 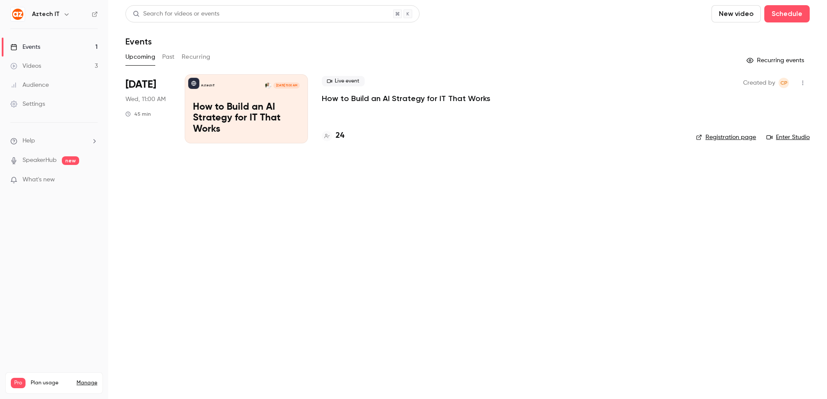 I want to click on a: Manage, so click(x=87, y=383).